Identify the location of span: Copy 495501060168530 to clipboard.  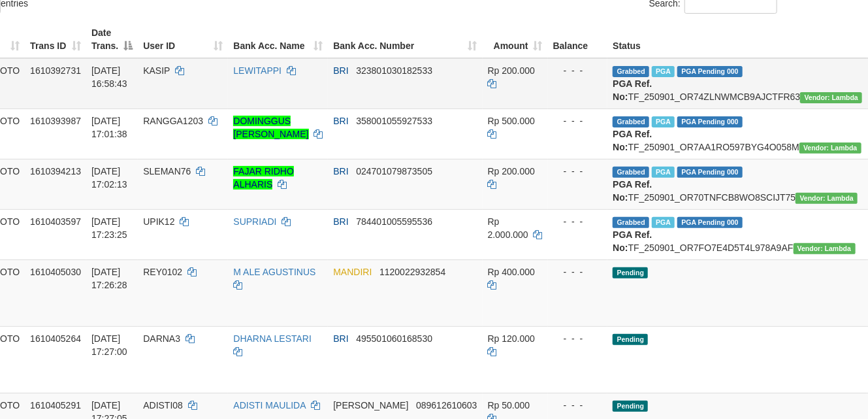
(394, 339).